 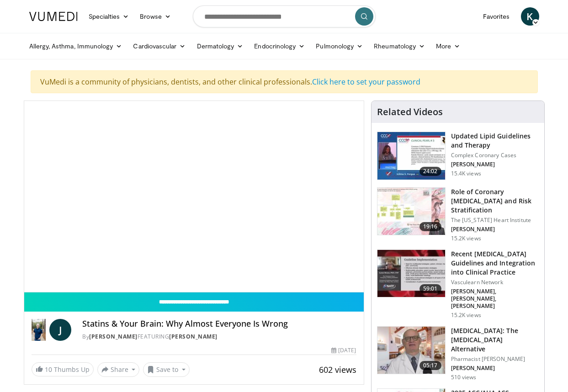 What do you see at coordinates (63, 369) in the screenshot?
I see `a: 10 Thumbs Up` at bounding box center [63, 369].